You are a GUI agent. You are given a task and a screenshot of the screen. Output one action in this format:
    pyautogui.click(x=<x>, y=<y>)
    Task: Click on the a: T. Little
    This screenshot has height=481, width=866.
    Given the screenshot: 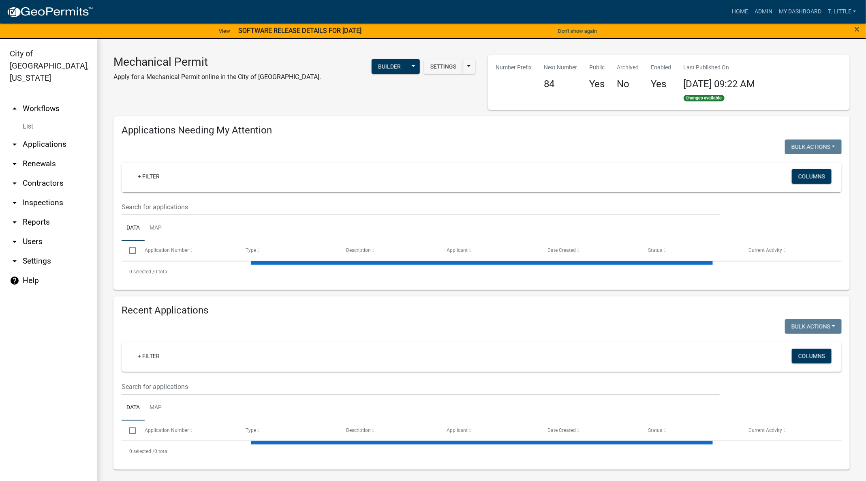 What is the action you would take?
    pyautogui.click(x=842, y=12)
    